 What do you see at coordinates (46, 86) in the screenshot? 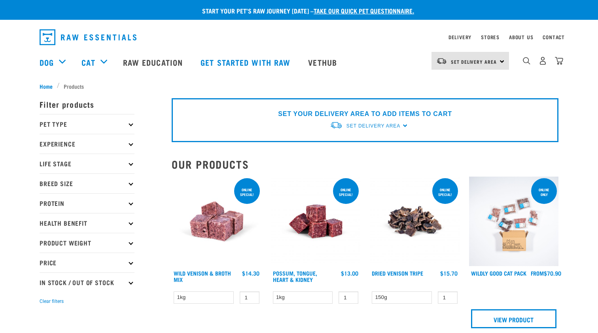
I see `span: Home` at bounding box center [46, 86].